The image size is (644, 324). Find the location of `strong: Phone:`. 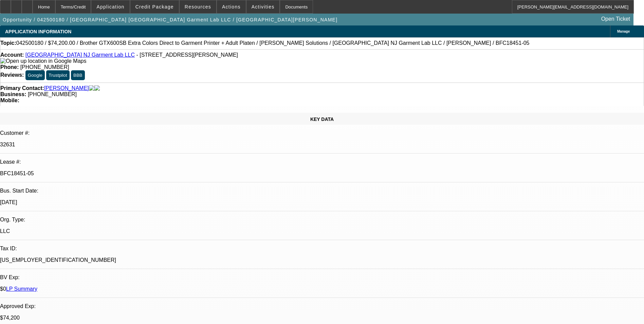

strong: Phone: is located at coordinates (9, 67).